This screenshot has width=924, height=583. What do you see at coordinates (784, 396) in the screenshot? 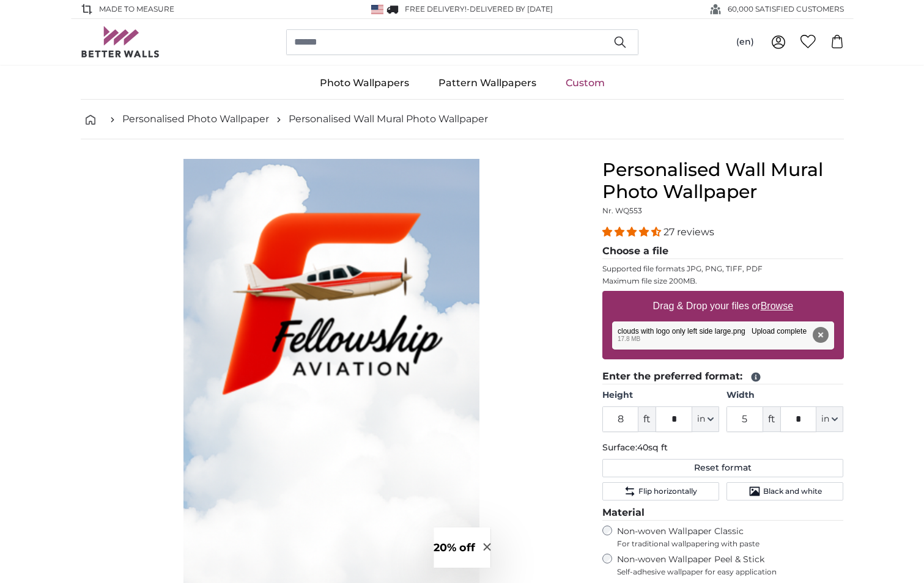
I see `label: Width` at bounding box center [784, 396].